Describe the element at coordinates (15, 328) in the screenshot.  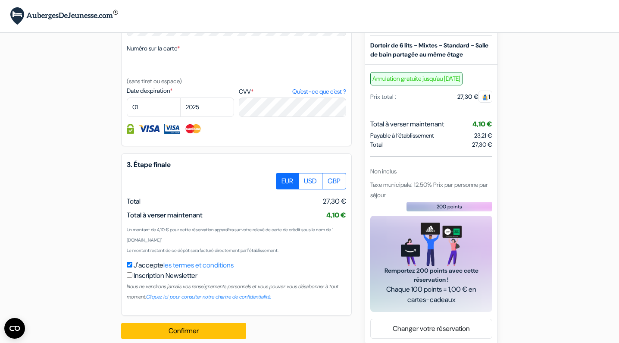
I see `button: Open CMP widget` at that location.